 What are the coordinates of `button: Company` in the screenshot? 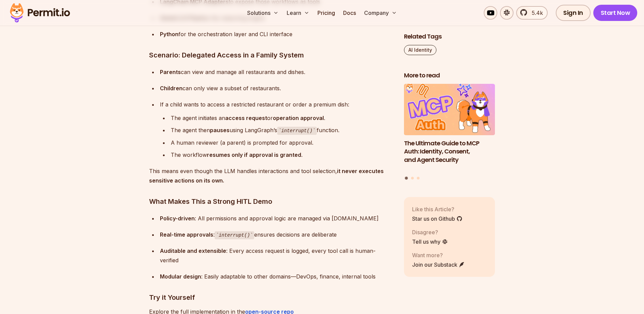 It's located at (380, 13).